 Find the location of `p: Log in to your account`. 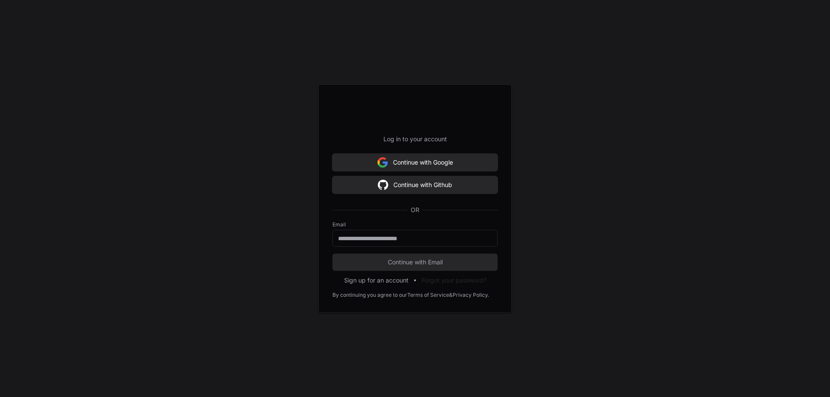

p: Log in to your account is located at coordinates (415, 139).